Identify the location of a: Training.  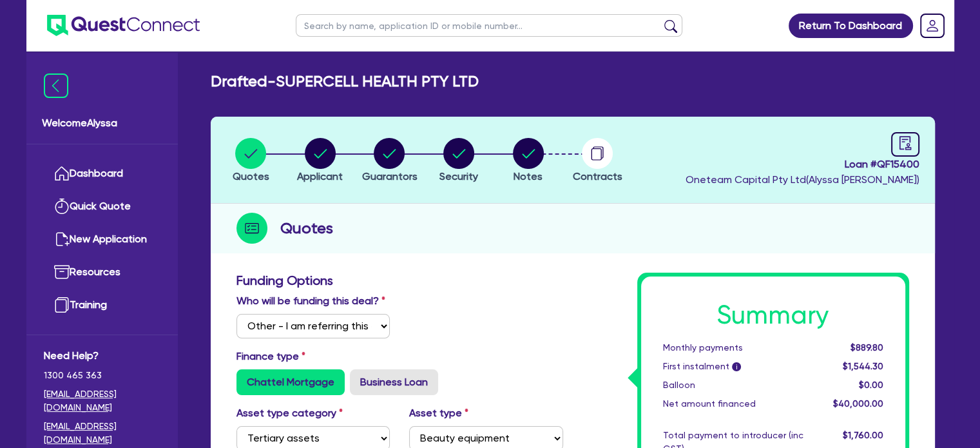
(102, 305).